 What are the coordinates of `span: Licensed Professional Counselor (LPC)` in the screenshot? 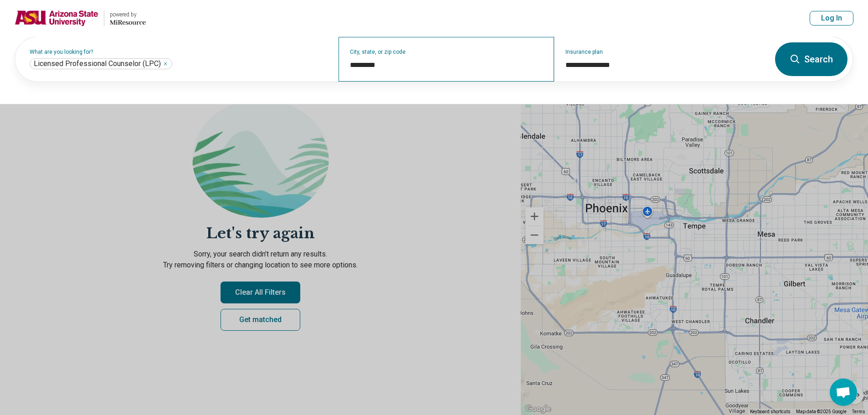 It's located at (97, 64).